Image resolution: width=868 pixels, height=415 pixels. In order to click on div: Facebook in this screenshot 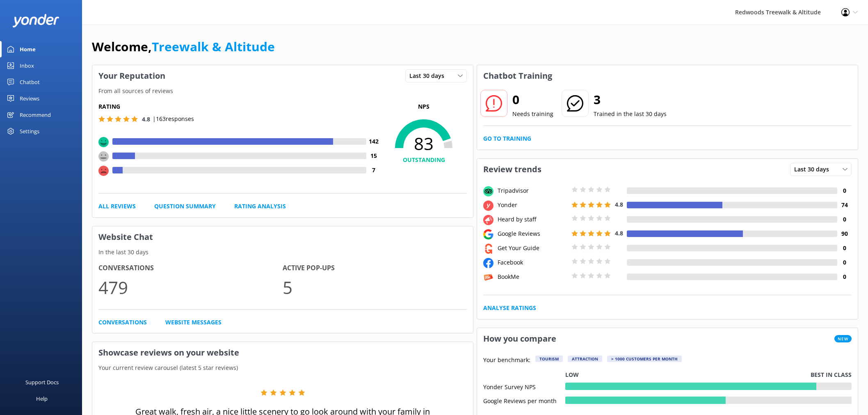, I will do `click(533, 262)`.